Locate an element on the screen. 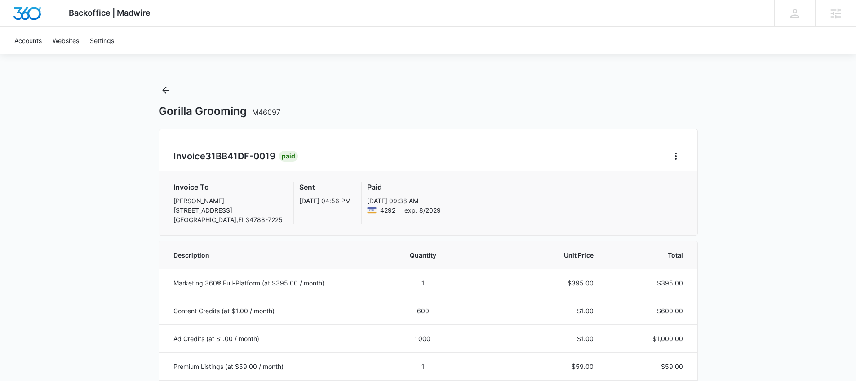 The height and width of the screenshot is (381, 856). h1: Gorilla Grooming is located at coordinates (219, 111).